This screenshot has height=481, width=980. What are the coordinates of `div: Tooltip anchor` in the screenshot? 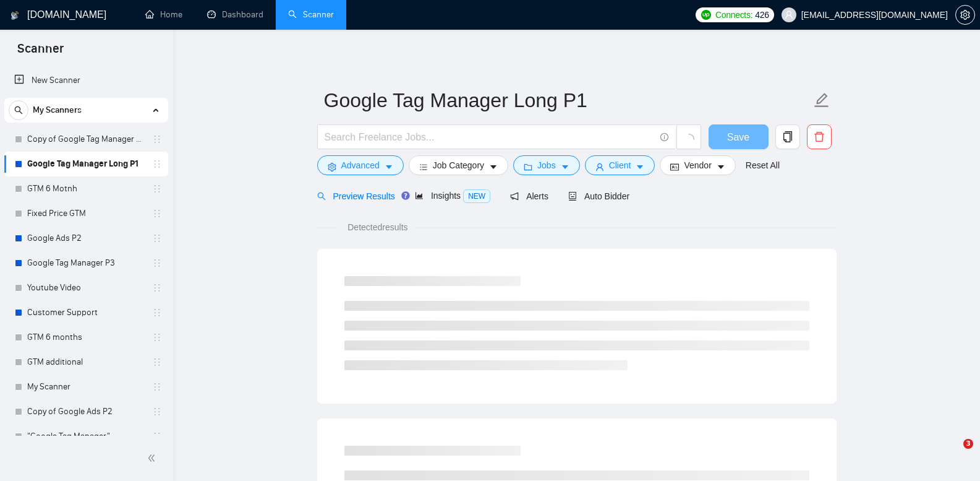 It's located at (406, 196).